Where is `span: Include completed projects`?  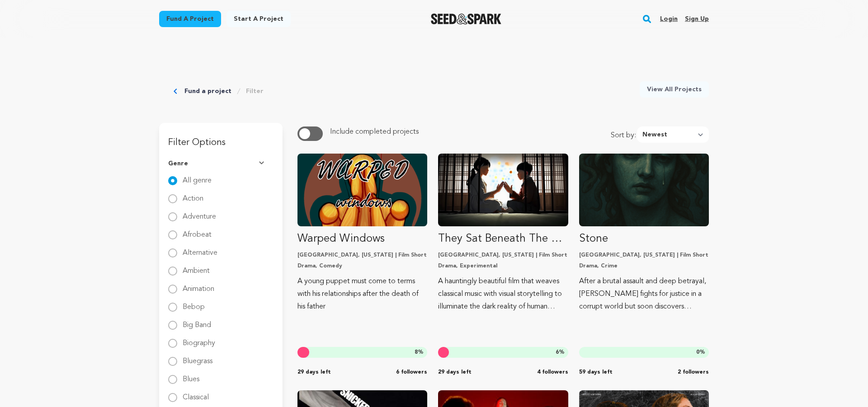
span: Include completed projects is located at coordinates (374, 132).